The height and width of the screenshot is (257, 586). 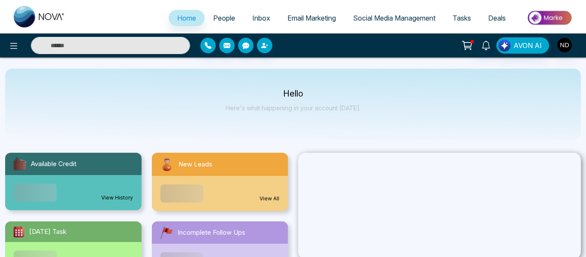 What do you see at coordinates (496, 18) in the screenshot?
I see `span: Deals` at bounding box center [496, 18].